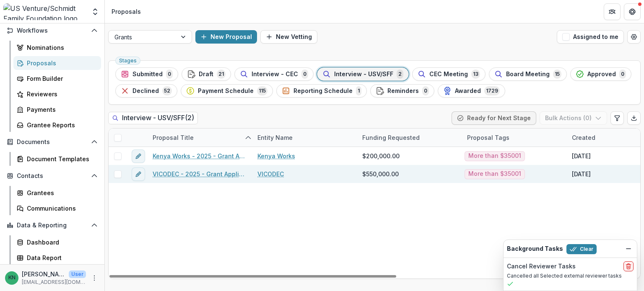 The height and width of the screenshot is (291, 644). I want to click on button: Assigned to me, so click(590, 37).